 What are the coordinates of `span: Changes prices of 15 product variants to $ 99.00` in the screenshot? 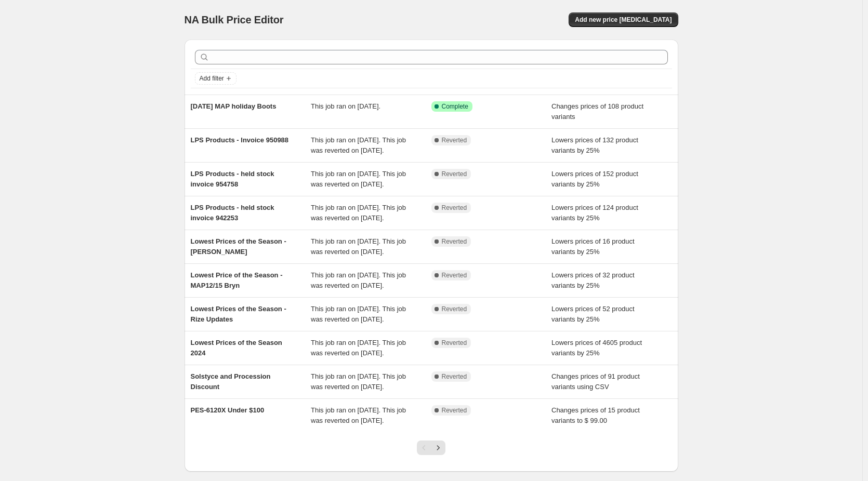 It's located at (595, 415).